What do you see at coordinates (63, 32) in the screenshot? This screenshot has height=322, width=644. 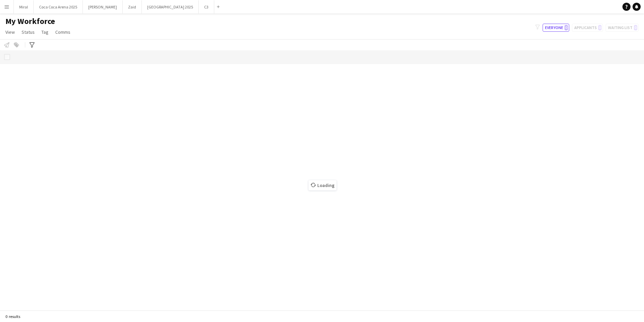 I see `a: Comms` at bounding box center [63, 32].